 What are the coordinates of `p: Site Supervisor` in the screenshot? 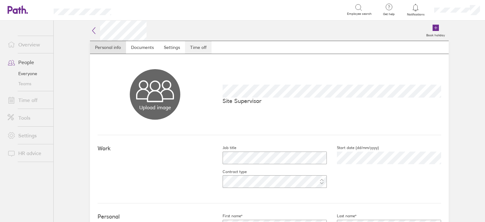 It's located at (332, 101).